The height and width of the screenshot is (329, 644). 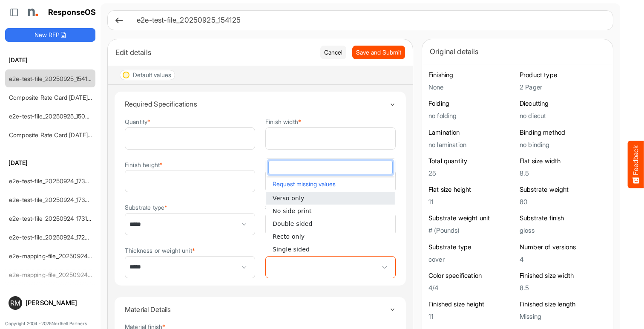 I want to click on h6: Substrate weight, so click(x=564, y=190).